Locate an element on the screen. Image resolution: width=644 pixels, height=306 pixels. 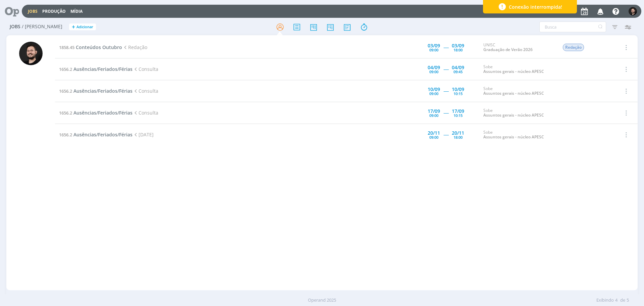
a: Produção is located at coordinates (54, 11).